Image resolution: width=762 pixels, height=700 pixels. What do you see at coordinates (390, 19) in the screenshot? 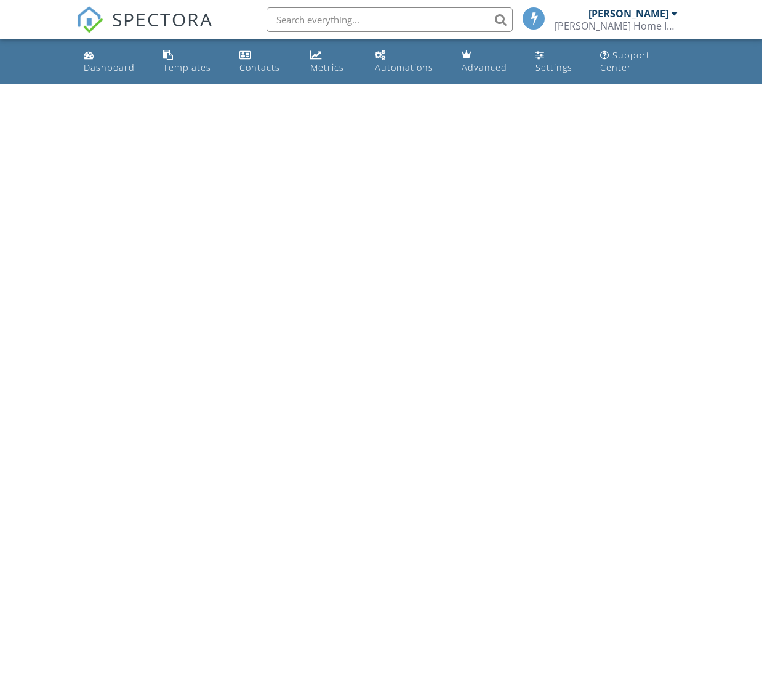
I see `input: Search everything...` at bounding box center [390, 19].